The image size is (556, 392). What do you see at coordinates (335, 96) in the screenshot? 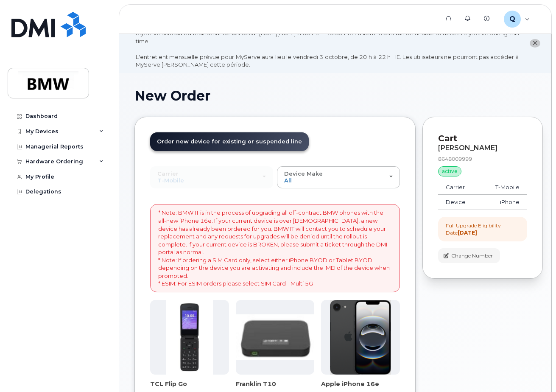
I see `h1: New Order` at bounding box center [335, 96].